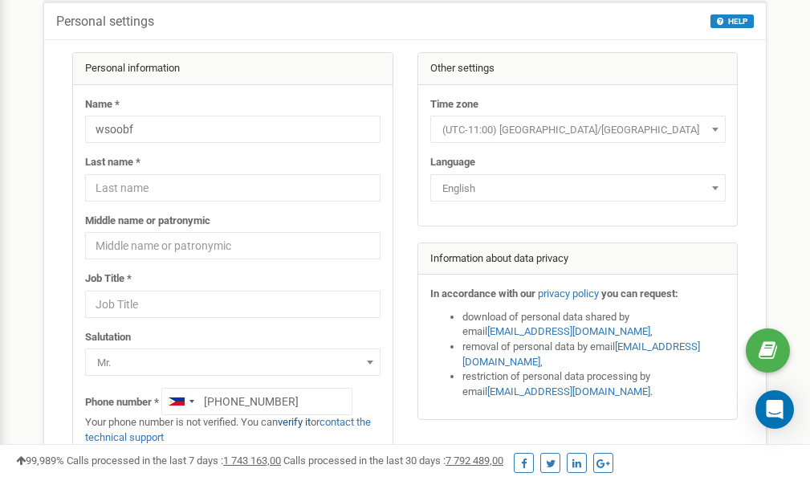 The image size is (810, 481). Describe the element at coordinates (108, 278) in the screenshot. I see `label: Job Title *` at that location.